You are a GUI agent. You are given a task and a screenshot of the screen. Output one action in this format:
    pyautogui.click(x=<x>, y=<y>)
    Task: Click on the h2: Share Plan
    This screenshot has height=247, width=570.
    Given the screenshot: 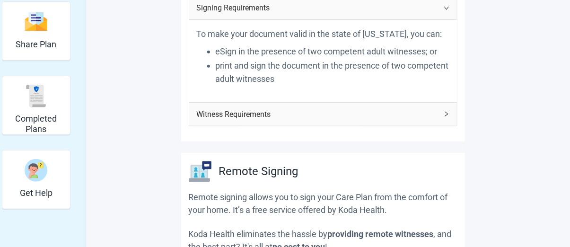 What is the action you would take?
    pyautogui.click(x=36, y=44)
    